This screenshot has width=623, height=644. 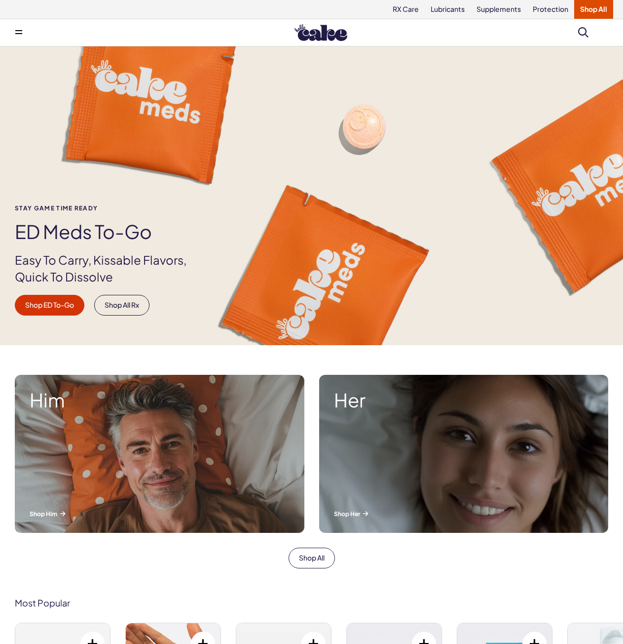 What do you see at coordinates (159, 454) in the screenshot?
I see `a: A man smiling while lying in bed. Him Shop Him` at bounding box center [159, 454].